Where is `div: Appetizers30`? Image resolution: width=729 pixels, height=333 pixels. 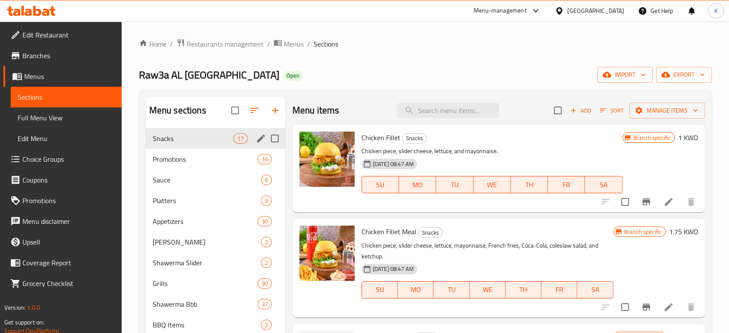 div: Appetizers30 is located at coordinates (216, 221).